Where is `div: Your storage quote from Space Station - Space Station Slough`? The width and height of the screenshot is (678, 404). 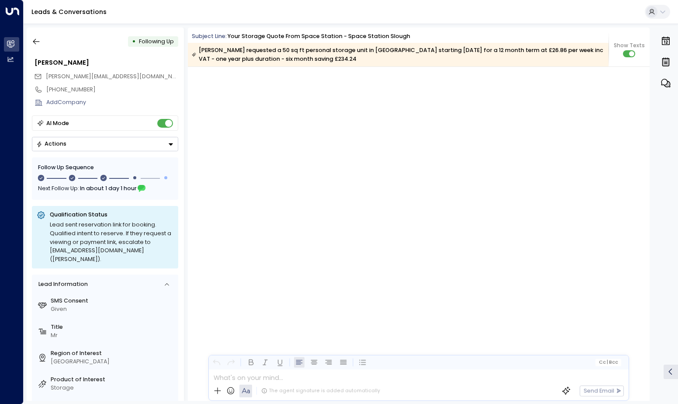 div: Your storage quote from Space Station - Space Station Slough is located at coordinates (319, 36).